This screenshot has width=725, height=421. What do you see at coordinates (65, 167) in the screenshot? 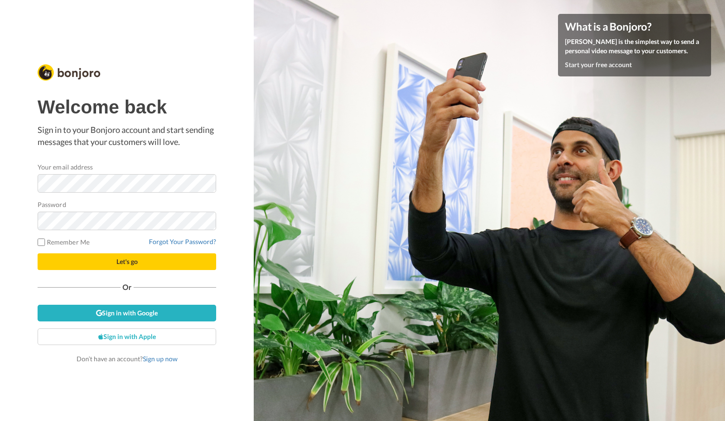
I see `label: Your email address` at bounding box center [65, 167].